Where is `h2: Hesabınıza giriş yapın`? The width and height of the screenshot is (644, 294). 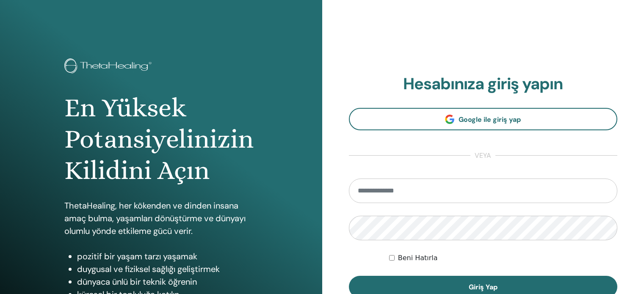 h2: Hesabınıza giriş yapın is located at coordinates (483, 84).